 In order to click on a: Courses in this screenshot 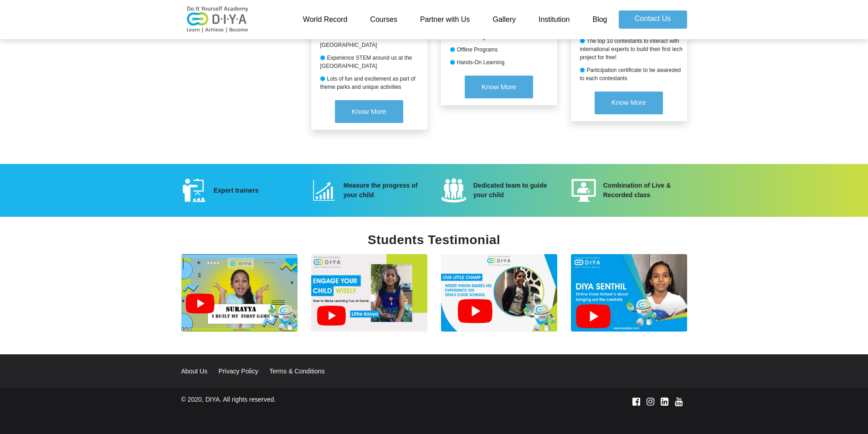, I will do `click(383, 20)`.